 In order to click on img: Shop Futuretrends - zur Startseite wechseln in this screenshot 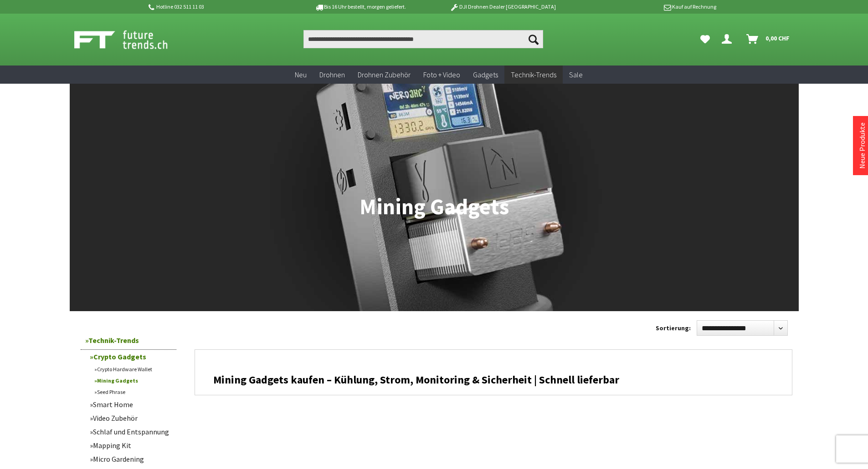, I will do `click(131, 40)`.